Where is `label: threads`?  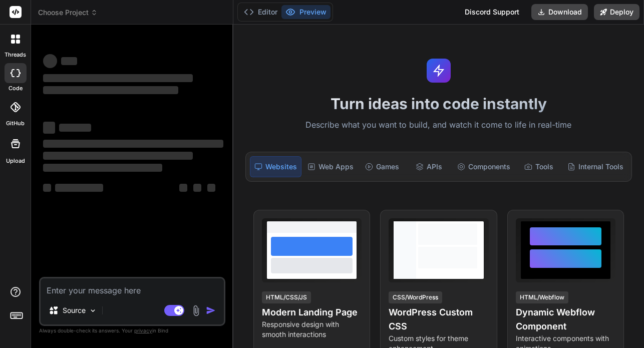 label: threads is located at coordinates (15, 55).